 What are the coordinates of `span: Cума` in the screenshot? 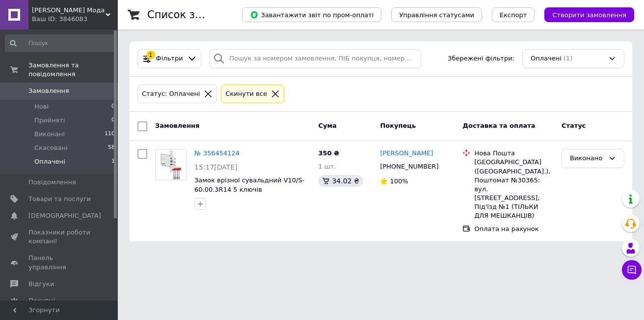 It's located at (327, 125).